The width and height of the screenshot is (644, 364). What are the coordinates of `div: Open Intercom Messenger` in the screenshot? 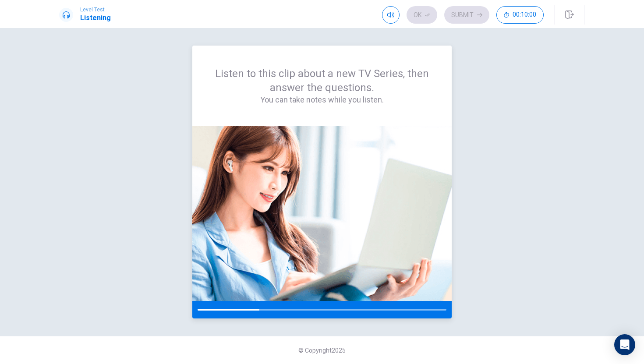 It's located at (625, 345).